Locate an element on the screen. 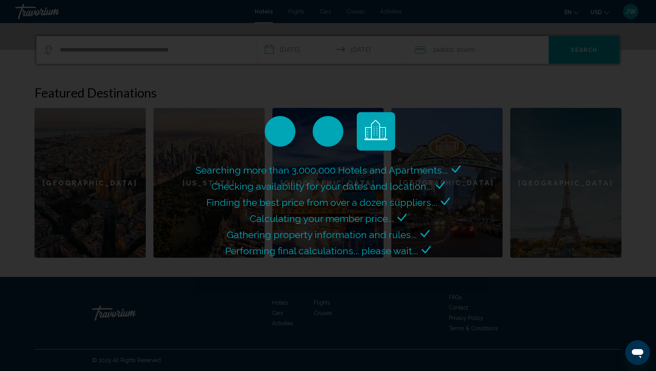  span: Performing final calculations... please wait... is located at coordinates (322, 251).